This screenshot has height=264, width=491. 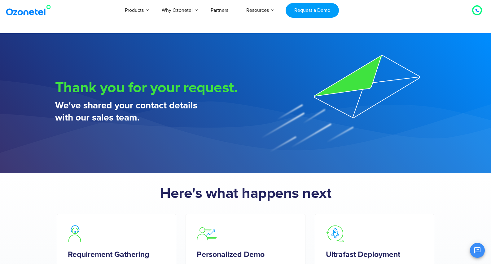 I want to click on h1: Thank you for your request., so click(x=150, y=88).